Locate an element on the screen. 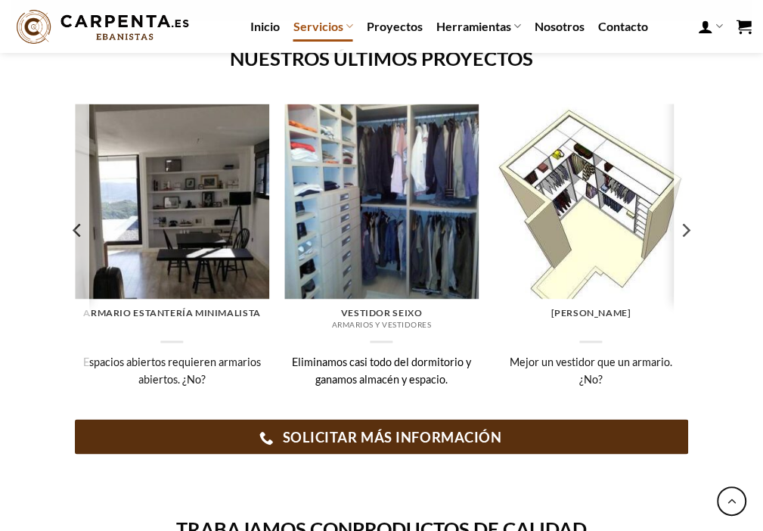 Image resolution: width=763 pixels, height=531 pixels. p: Eliminamos casi todo del dormitorio y ganamos almacén y espacio. is located at coordinates (381, 370).